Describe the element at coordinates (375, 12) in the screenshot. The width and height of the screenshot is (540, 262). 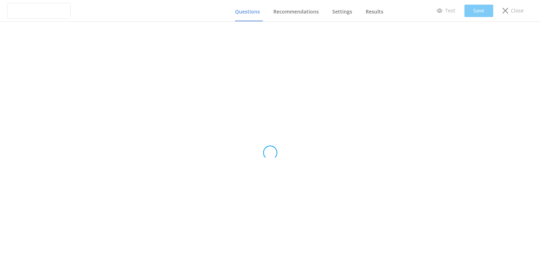
I see `span: Results` at that location.